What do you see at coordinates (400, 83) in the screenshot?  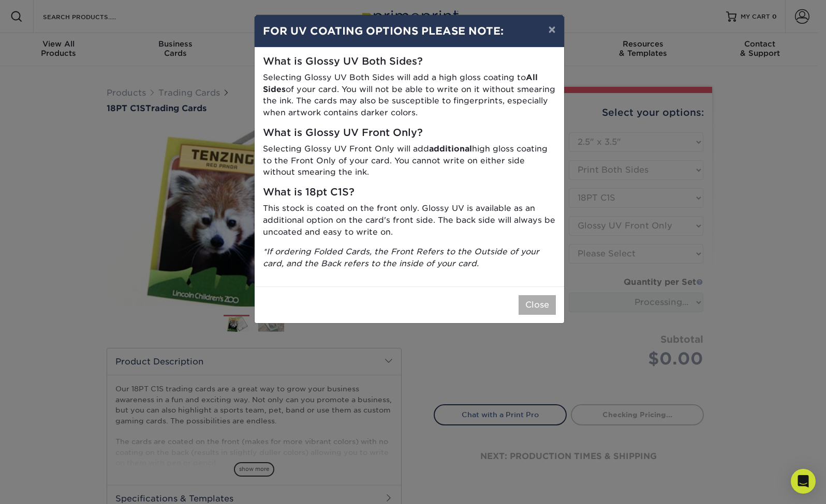 I see `strong: All Sides` at bounding box center [400, 83].